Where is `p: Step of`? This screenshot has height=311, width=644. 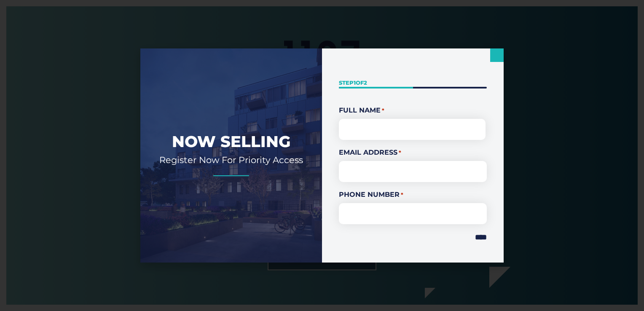
p: Step of is located at coordinates (412, 83).